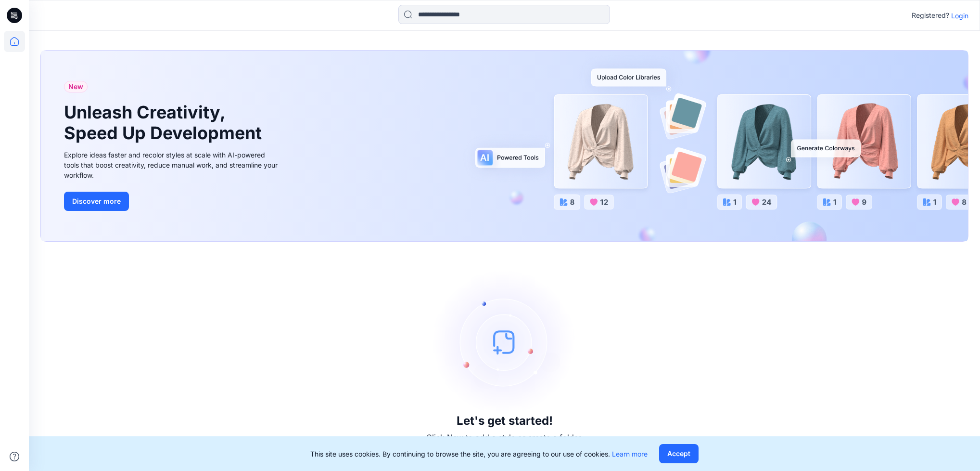 Image resolution: width=980 pixels, height=471 pixels. What do you see at coordinates (505, 421) in the screenshot?
I see `h3: Let's get started!` at bounding box center [505, 421].